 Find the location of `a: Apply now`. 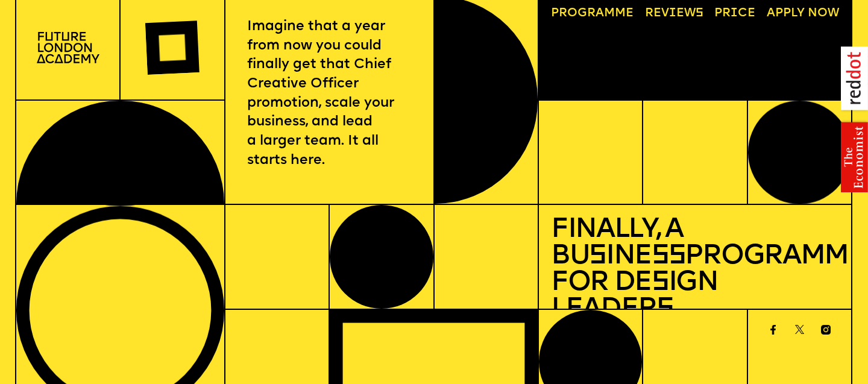

a: Apply now is located at coordinates (803, 14).